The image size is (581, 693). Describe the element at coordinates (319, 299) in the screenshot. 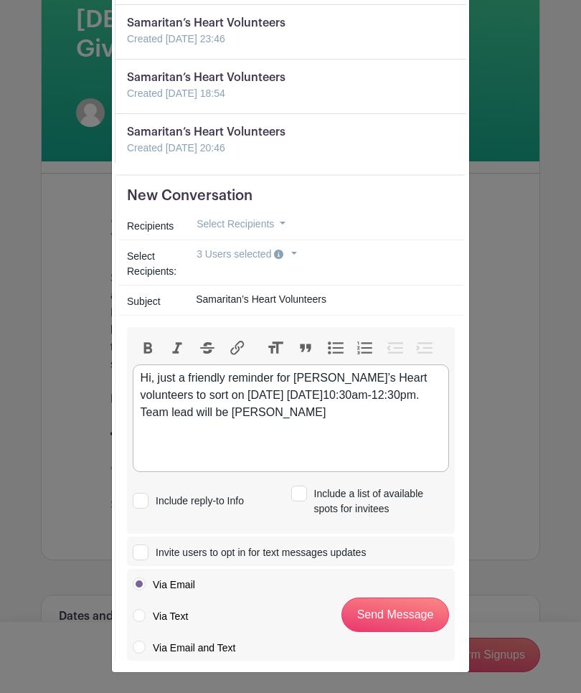

I see `input: Subject` at that location.